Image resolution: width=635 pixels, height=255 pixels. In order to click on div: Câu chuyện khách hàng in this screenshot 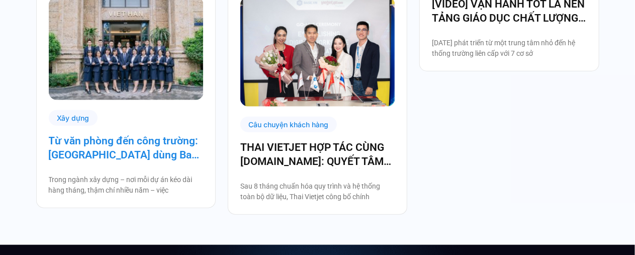, I will do `click(289, 124)`.